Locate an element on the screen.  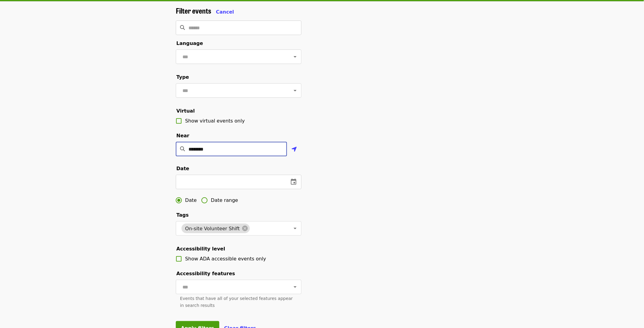
span: Date range is located at coordinates (224, 200).